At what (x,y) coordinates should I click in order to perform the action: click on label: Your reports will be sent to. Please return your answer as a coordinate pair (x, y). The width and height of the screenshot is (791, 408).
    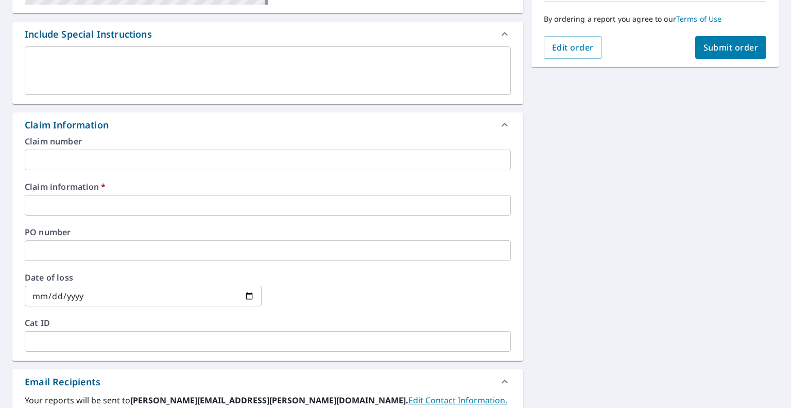
    Looking at the image, I should click on (268, 400).